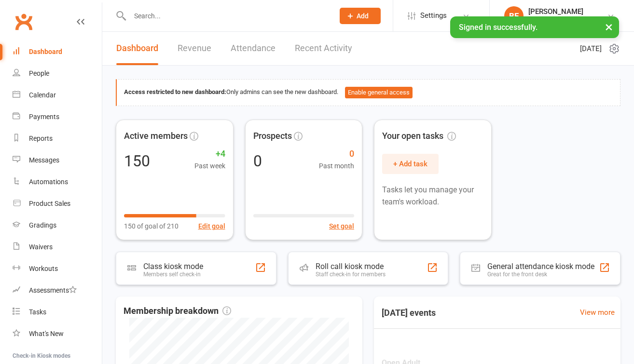 This screenshot has width=634, height=364. Describe the element at coordinates (541, 274) in the screenshot. I see `div: Great for the front desk` at that location.